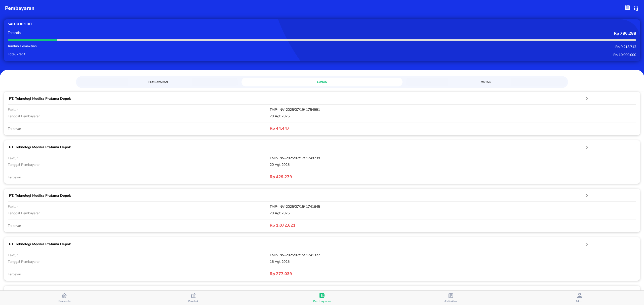 This screenshot has height=305, width=644. I want to click on button: Akun, so click(580, 298).